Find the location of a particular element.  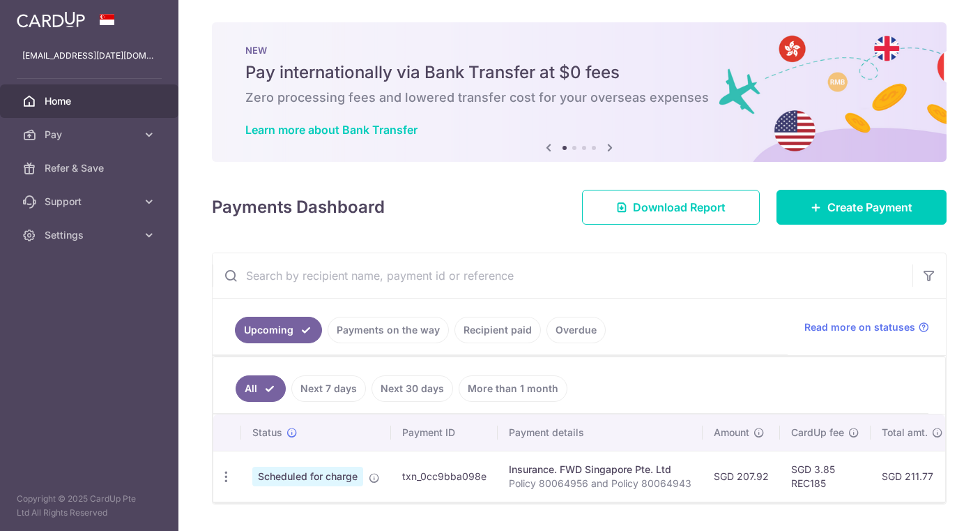

span: Create Payment is located at coordinates (870, 207).